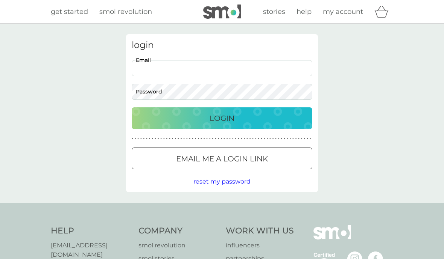 The height and width of the screenshot is (259, 444). What do you see at coordinates (222, 159) in the screenshot?
I see `p: Email me a login link` at bounding box center [222, 159].